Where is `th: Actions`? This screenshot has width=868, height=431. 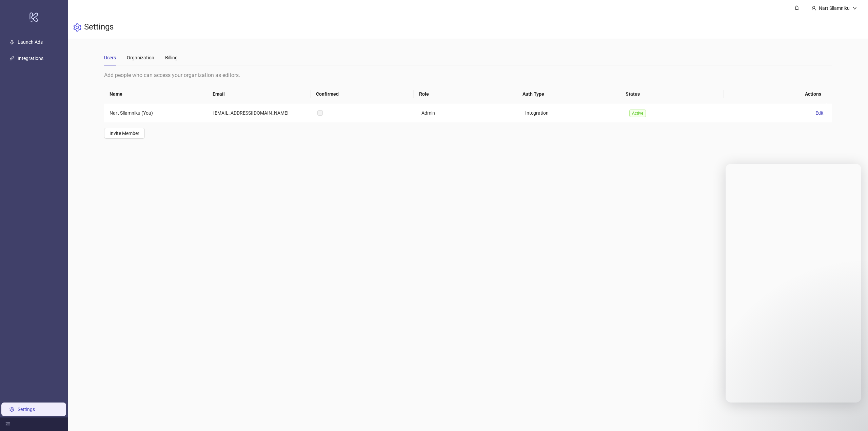
th: Actions is located at coordinates (775, 94).